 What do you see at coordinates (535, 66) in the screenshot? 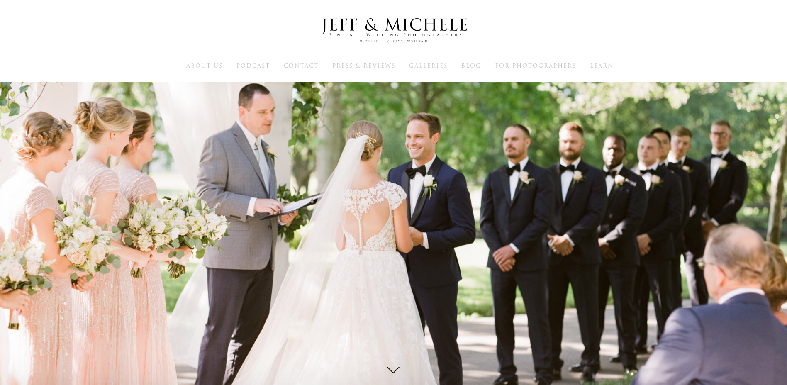
I see `a: For Photographers` at bounding box center [535, 66].